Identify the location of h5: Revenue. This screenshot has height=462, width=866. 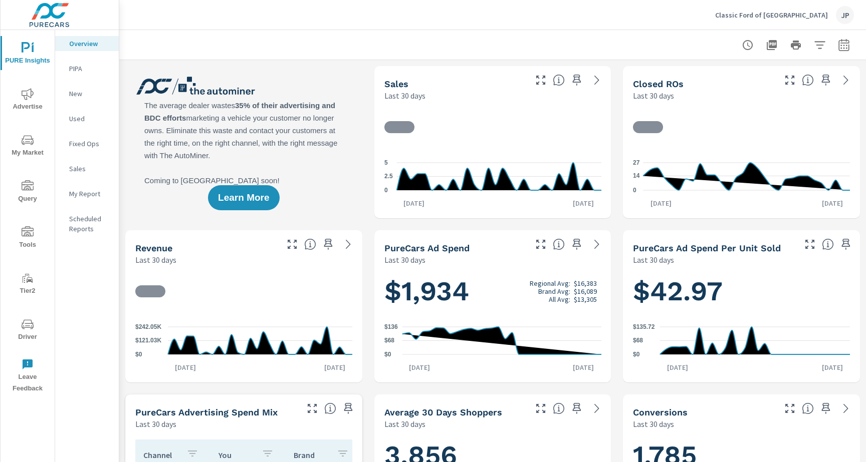
(154, 248).